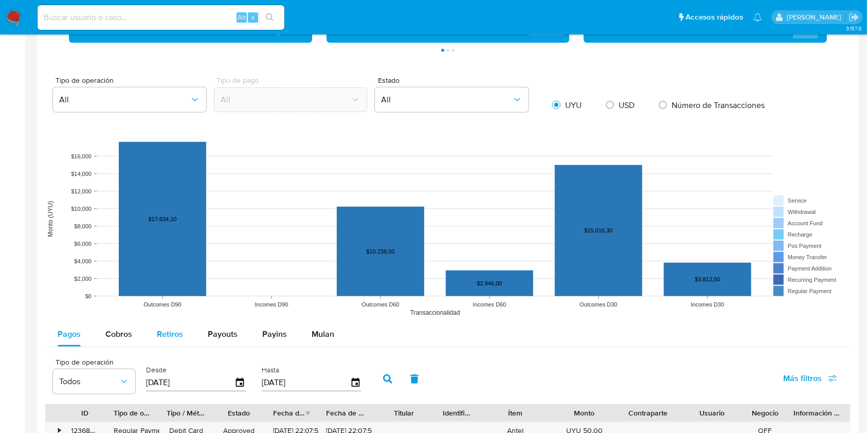 This screenshot has height=433, width=867. I want to click on a: Notificaciones, so click(758, 17).